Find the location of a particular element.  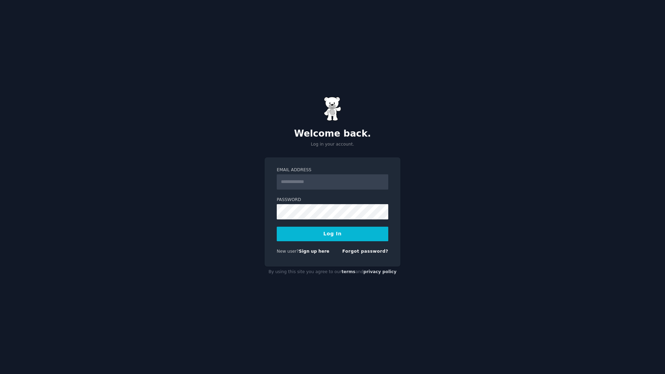

p: Log in your account. is located at coordinates (332, 144).